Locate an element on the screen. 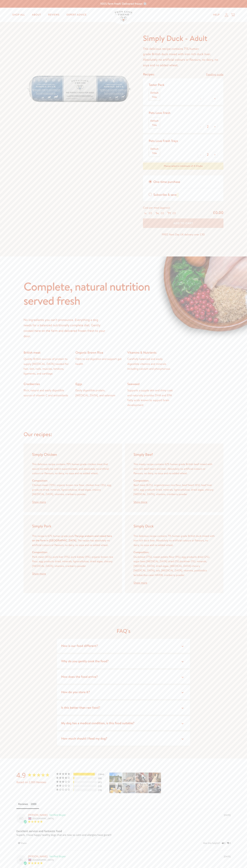  h2: FAQ's is located at coordinates (124, 631).